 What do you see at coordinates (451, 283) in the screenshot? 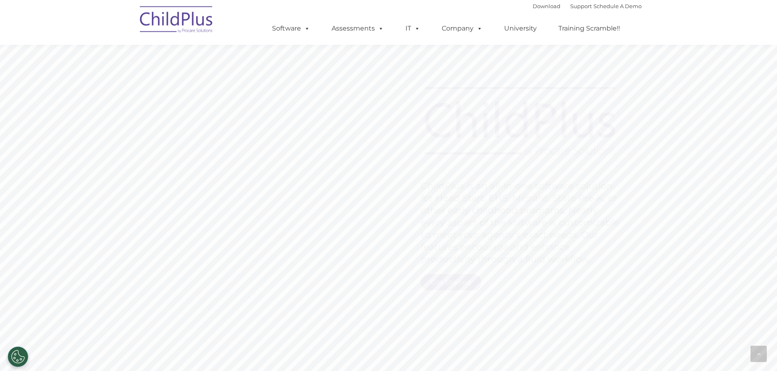
I see `a: Get Started` at bounding box center [451, 283].